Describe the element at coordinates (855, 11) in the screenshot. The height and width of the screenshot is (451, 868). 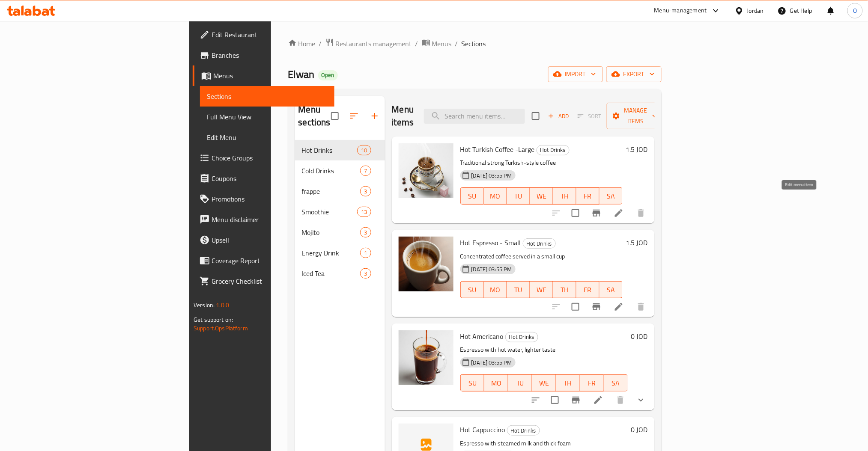
I see `span: O` at that location.